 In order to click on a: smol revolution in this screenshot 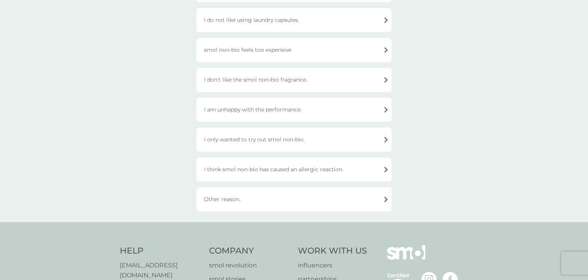, I will do `click(249, 265)`.